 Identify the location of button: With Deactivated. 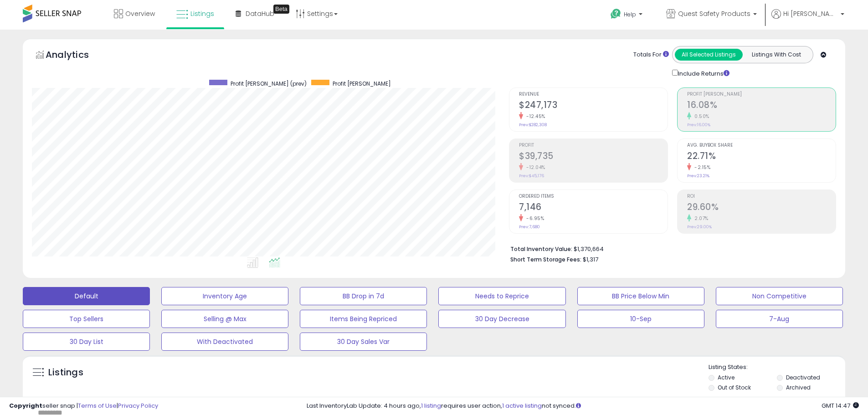
(224, 342).